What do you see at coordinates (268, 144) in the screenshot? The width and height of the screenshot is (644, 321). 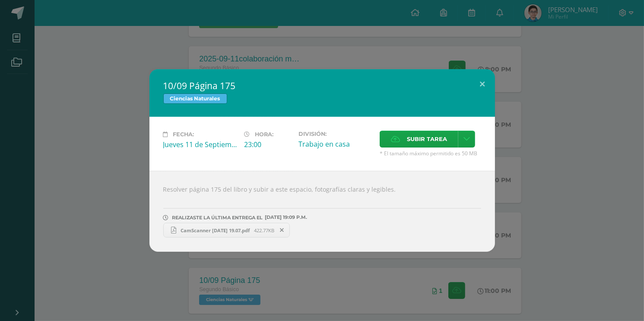 I see `div: 23:00` at bounding box center [268, 144].